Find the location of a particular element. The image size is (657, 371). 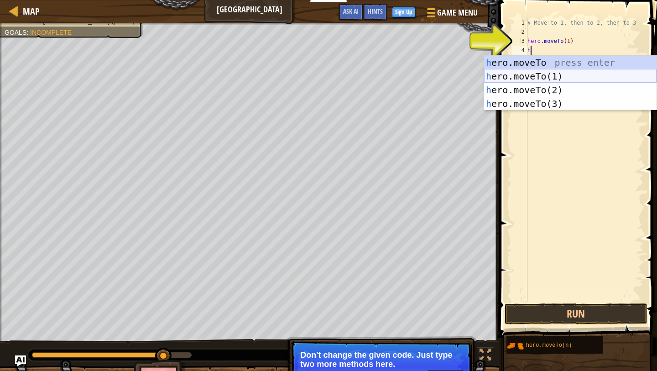

div: 4 is located at coordinates (520, 50).